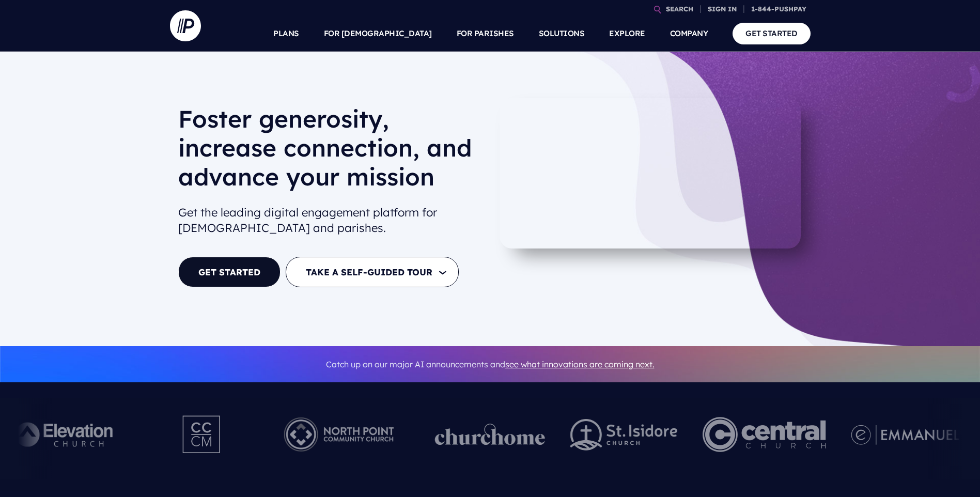  Describe the element at coordinates (579, 364) in the screenshot. I see `span: see what innovations are coming next.` at that location.